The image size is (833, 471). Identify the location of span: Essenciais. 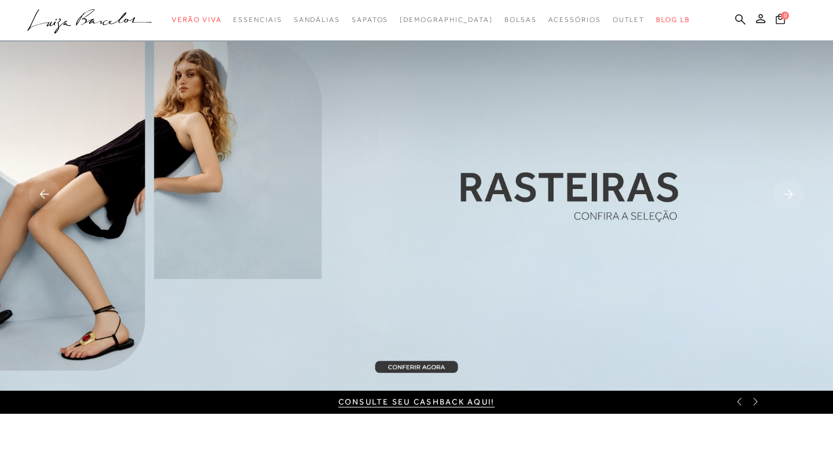
(257, 20).